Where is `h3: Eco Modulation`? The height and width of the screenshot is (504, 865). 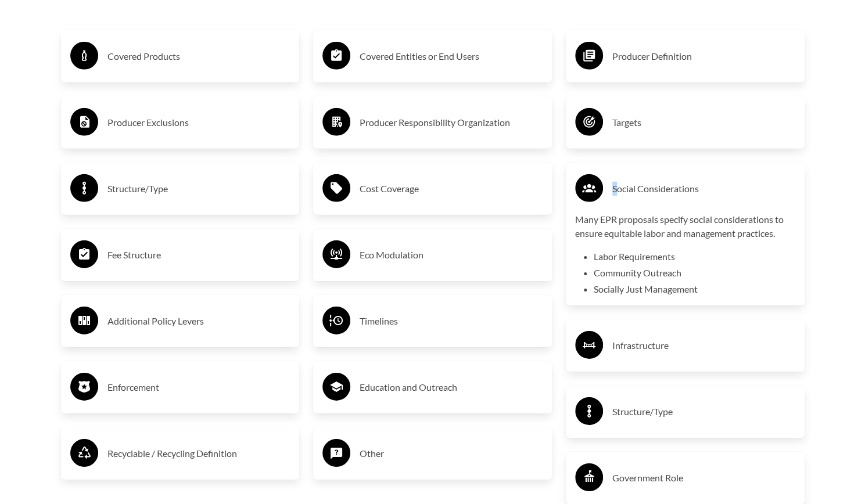 h3: Eco Modulation is located at coordinates (451, 255).